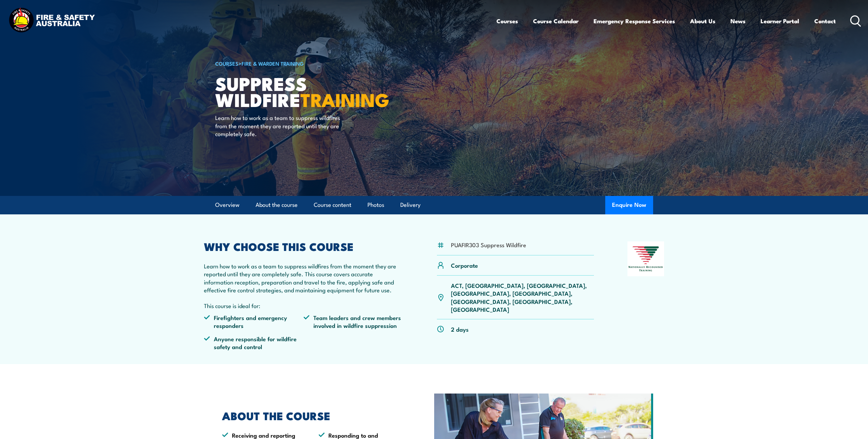  What do you see at coordinates (227, 205) in the screenshot?
I see `a: Overview` at bounding box center [227, 205].